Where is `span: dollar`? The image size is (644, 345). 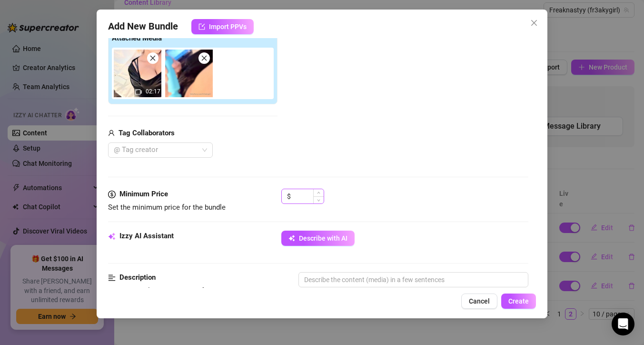
span: dollar is located at coordinates (112, 195).